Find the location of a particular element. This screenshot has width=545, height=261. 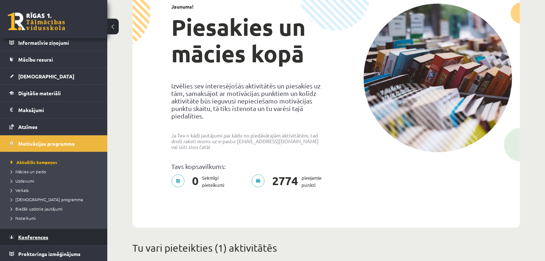

span: Noteikumi is located at coordinates (23, 218).